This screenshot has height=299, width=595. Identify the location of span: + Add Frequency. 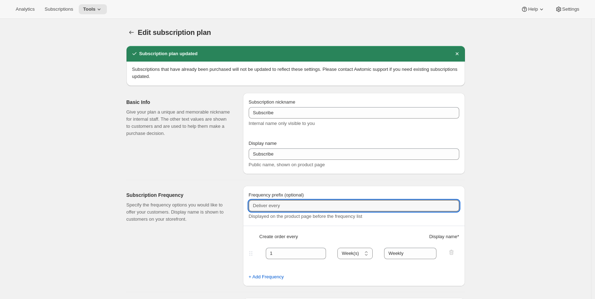
(266, 277).